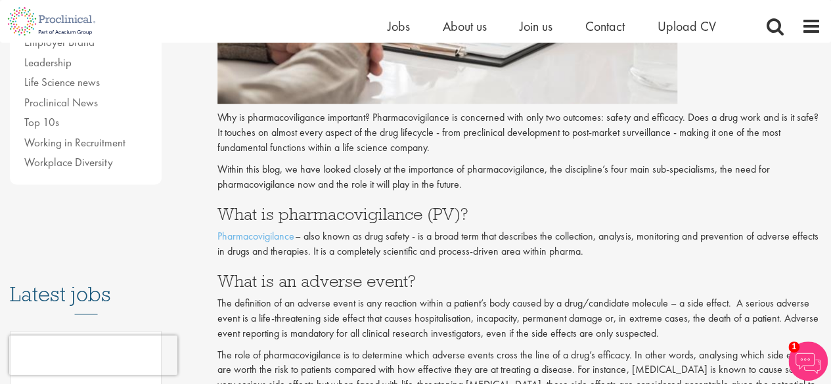  What do you see at coordinates (519, 281) in the screenshot?
I see `h3: What is an adverse event?` at bounding box center [519, 281].